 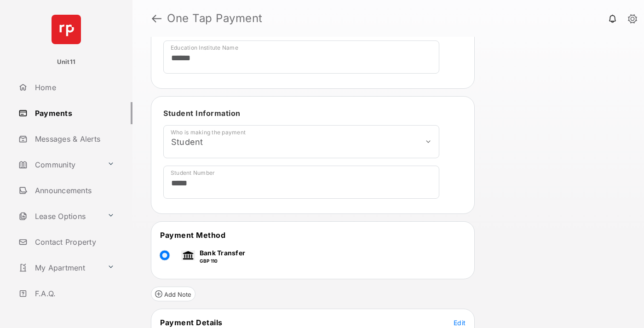 What do you see at coordinates (222, 261) in the screenshot?
I see `p: GBP 110` at bounding box center [222, 261].